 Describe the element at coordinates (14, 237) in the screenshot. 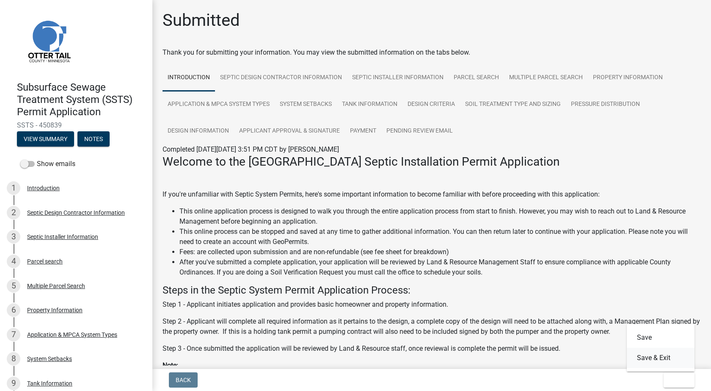

I see `div: 3` at that location.